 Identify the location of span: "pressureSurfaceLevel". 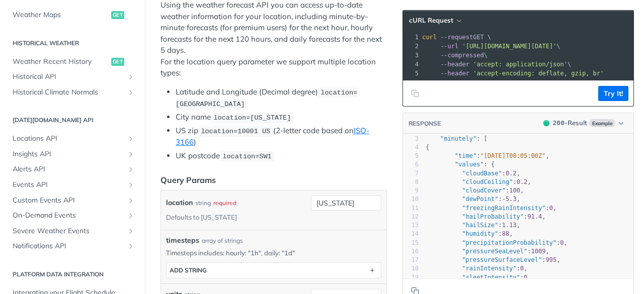
(502, 260).